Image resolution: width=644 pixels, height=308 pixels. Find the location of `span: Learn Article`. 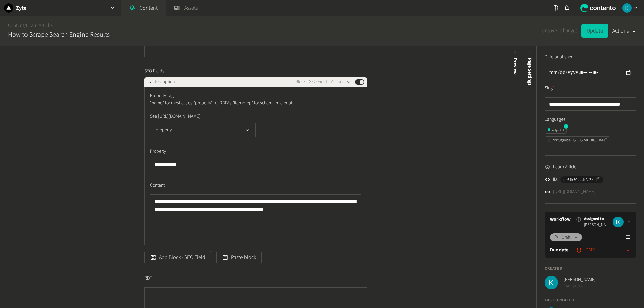

span: Learn Article is located at coordinates (565, 167).